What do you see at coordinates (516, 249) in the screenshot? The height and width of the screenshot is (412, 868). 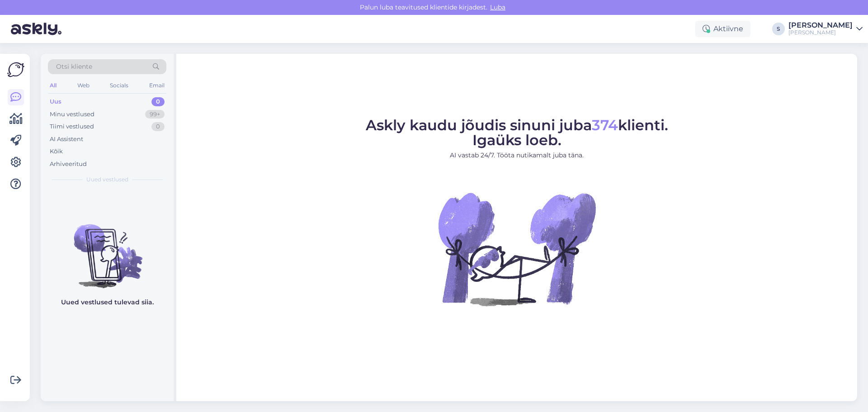 I see `img: No Chat active` at bounding box center [516, 249].